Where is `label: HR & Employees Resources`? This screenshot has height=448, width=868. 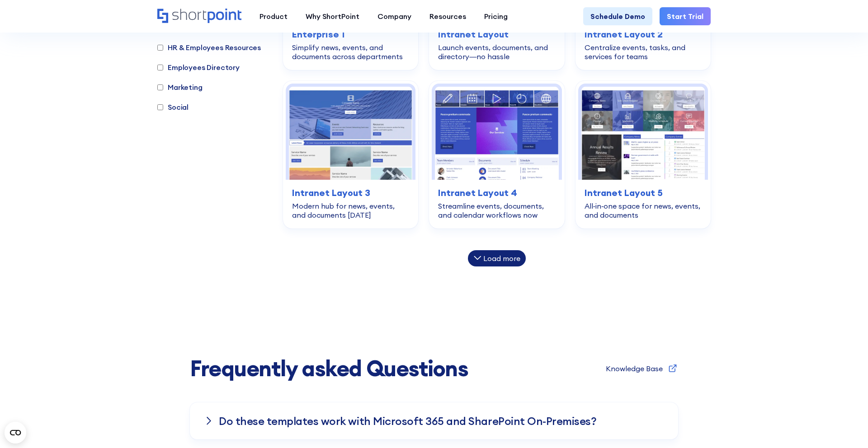 label: HR & Employees Resources is located at coordinates (209, 47).